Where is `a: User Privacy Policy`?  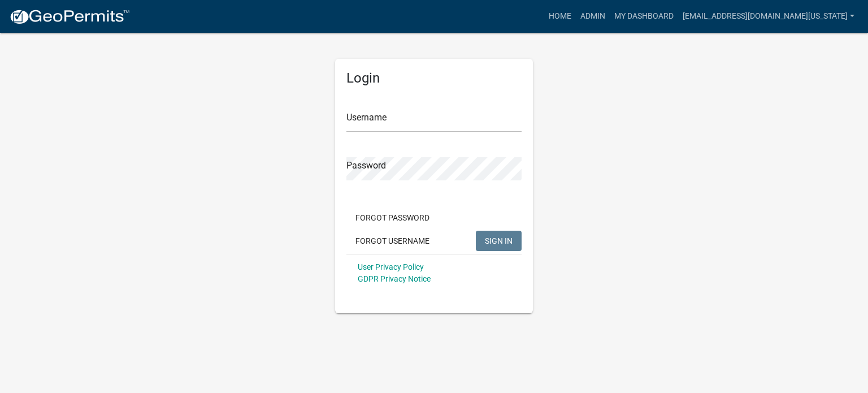 a: User Privacy Policy is located at coordinates (390, 267).